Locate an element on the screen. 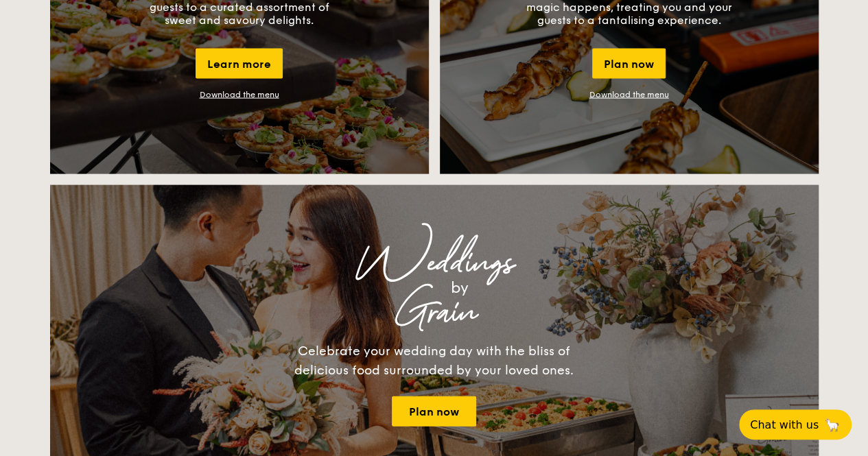  div: Grain is located at coordinates (434, 312).